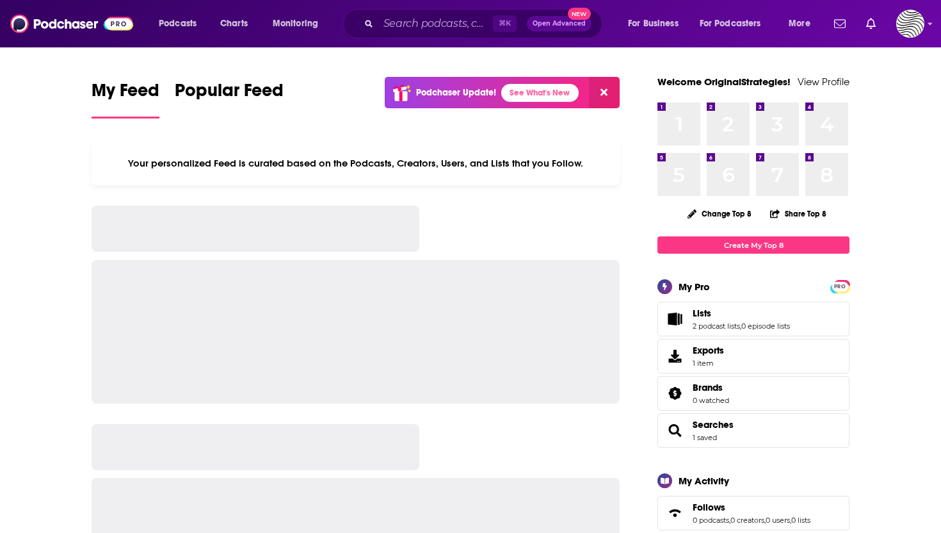 The width and height of the screenshot is (941, 533). What do you see at coordinates (485, 24) in the screenshot?
I see `div: Search podcasts, credits, & more...` at bounding box center [485, 24].